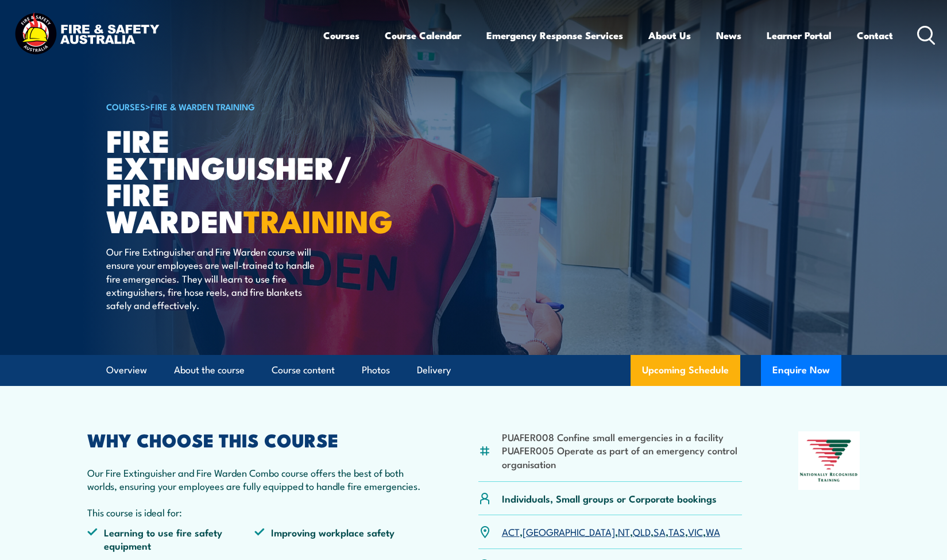 The image size is (947, 560). What do you see at coordinates (712, 531) in the screenshot?
I see `a: WA` at bounding box center [712, 531].